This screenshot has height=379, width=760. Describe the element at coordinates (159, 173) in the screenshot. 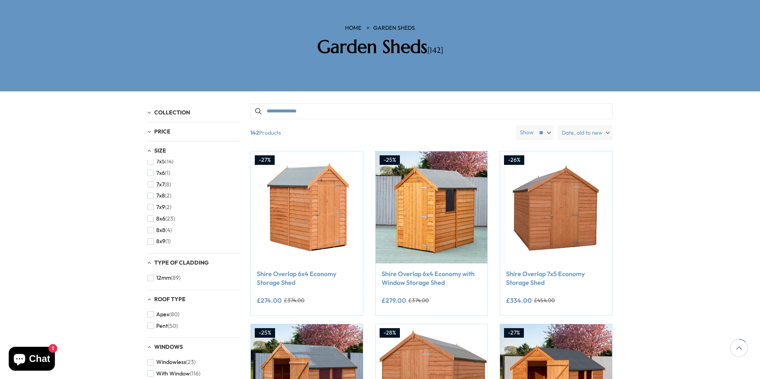

I see `button: 7x6` at that location.